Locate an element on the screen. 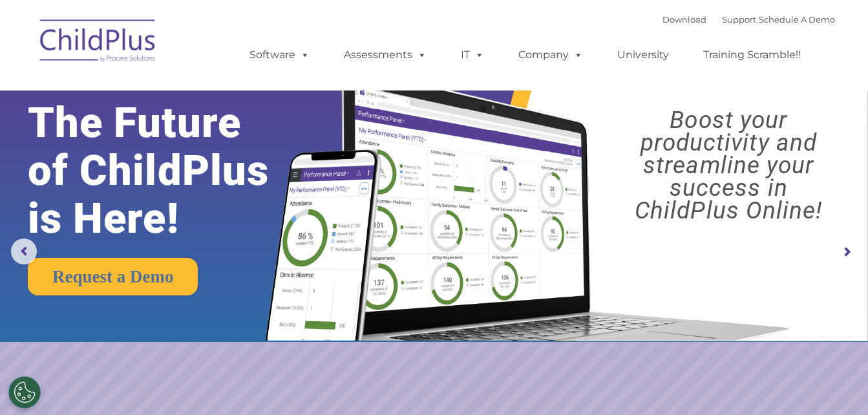 The height and width of the screenshot is (415, 868). a: Request a Demo is located at coordinates (112, 277).